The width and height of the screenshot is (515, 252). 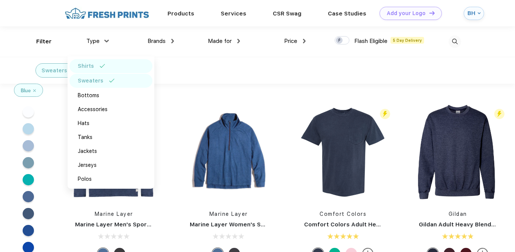 What do you see at coordinates (219, 41) in the screenshot?
I see `span: Made for` at bounding box center [219, 41].